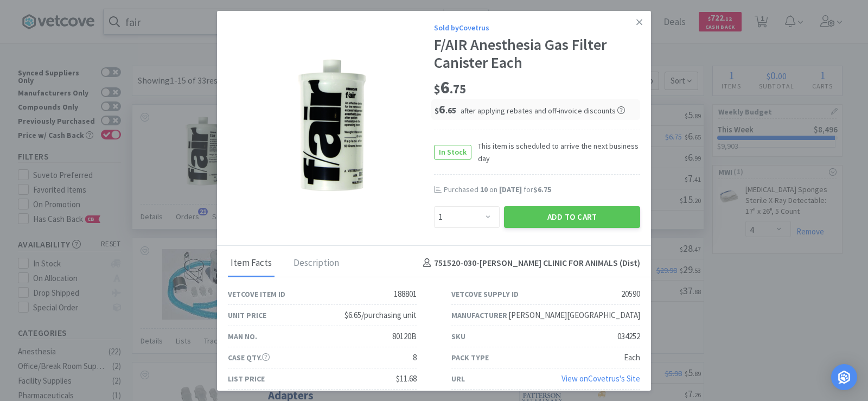 This screenshot has width=868, height=401. I want to click on div: Unit Price, so click(247, 315).